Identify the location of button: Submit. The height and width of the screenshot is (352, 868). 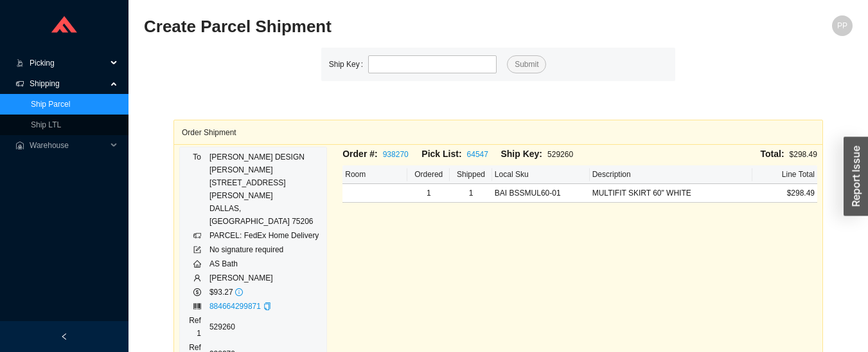
(526, 64).